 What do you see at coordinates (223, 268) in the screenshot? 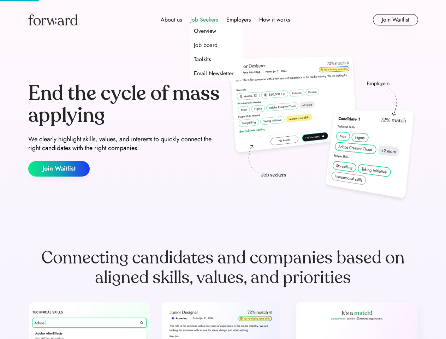
I see `div: Connecting candidates and companies based on aligned skills, values, and priorities` at bounding box center [223, 268].